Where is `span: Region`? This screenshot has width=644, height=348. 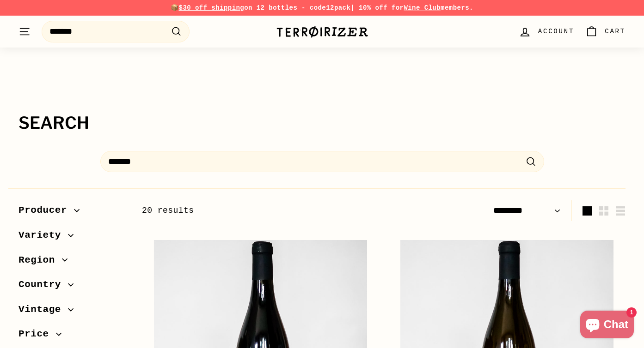
span: Region is located at coordinates (40, 260).